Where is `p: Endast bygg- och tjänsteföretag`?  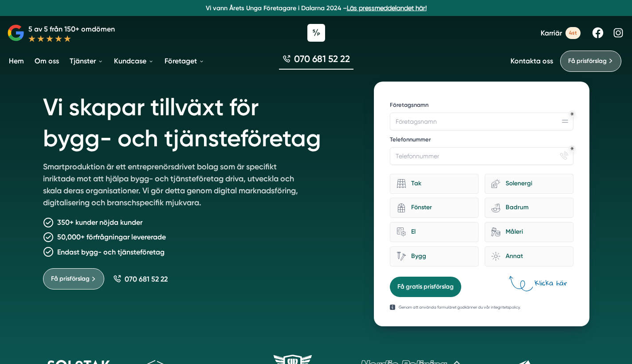
p: Endast bygg- och tjänsteföretag is located at coordinates (111, 252).